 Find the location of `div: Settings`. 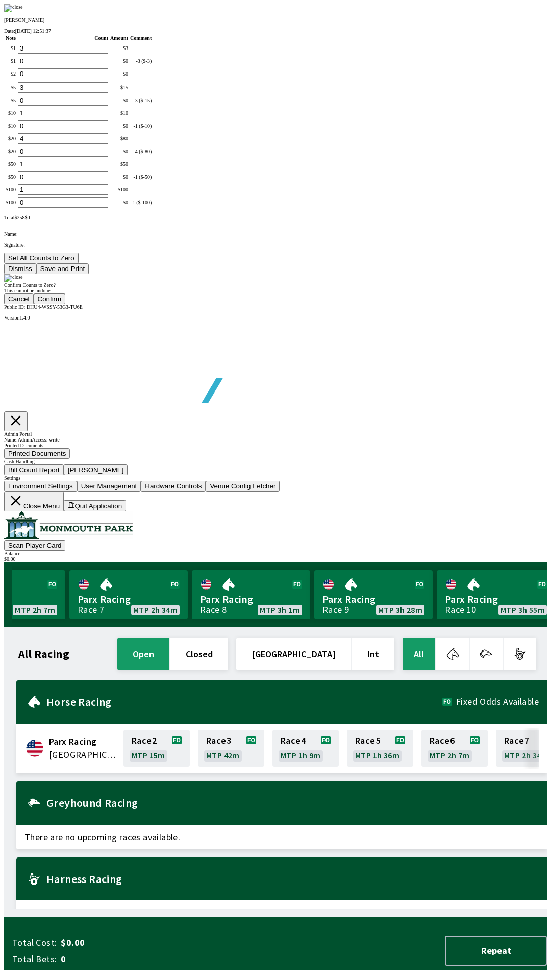

div: Settings is located at coordinates (276, 477).